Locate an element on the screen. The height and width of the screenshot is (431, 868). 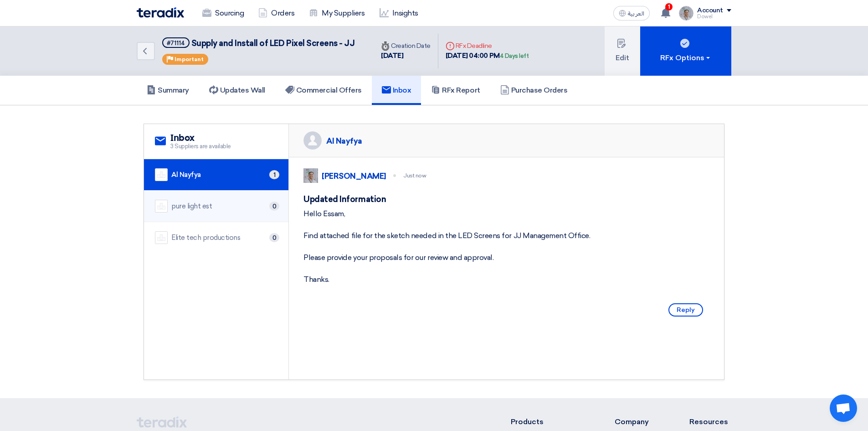
h5: Updates Wall is located at coordinates (237, 91).